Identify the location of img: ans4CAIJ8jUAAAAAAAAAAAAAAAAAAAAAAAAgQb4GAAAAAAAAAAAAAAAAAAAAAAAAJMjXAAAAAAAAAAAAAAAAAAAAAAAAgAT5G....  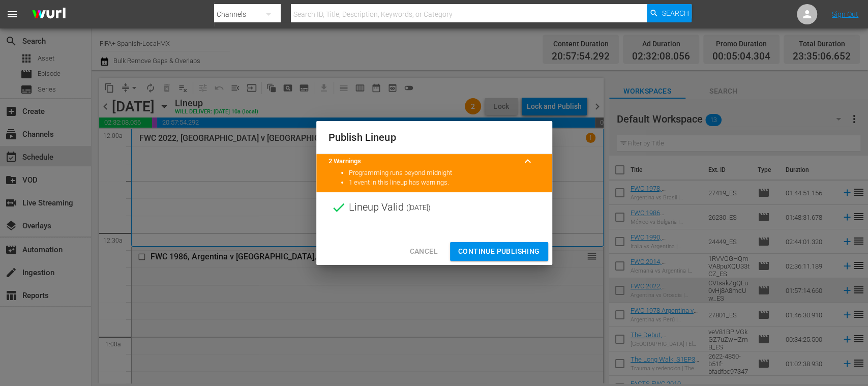
(49, 14).